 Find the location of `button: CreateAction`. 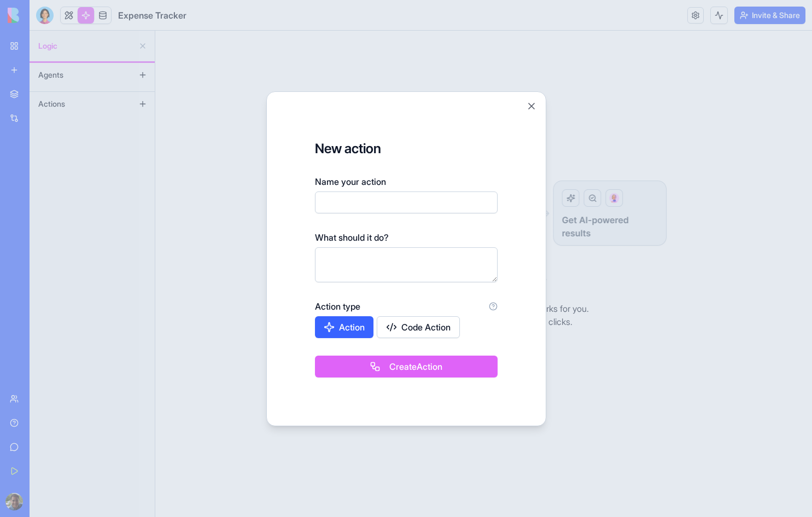

button: CreateAction is located at coordinates (407, 366).